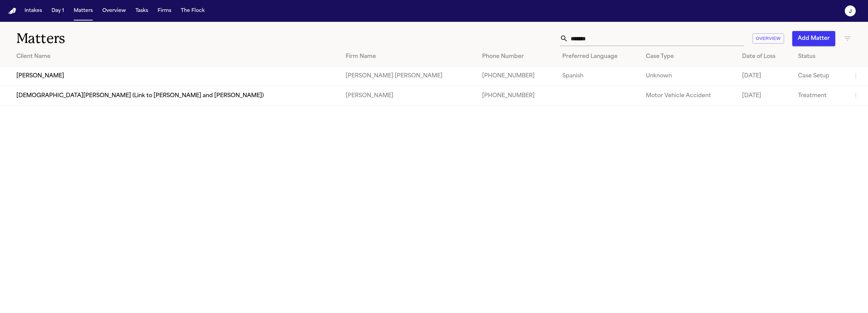 This screenshot has height=313, width=868. I want to click on div: Phone Number, so click(516, 56).